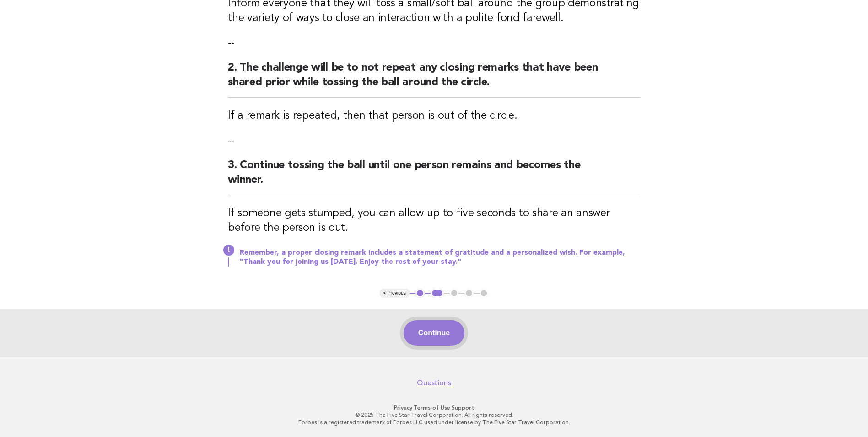 This screenshot has height=437, width=868. I want to click on a: Terms of Use, so click(432, 408).